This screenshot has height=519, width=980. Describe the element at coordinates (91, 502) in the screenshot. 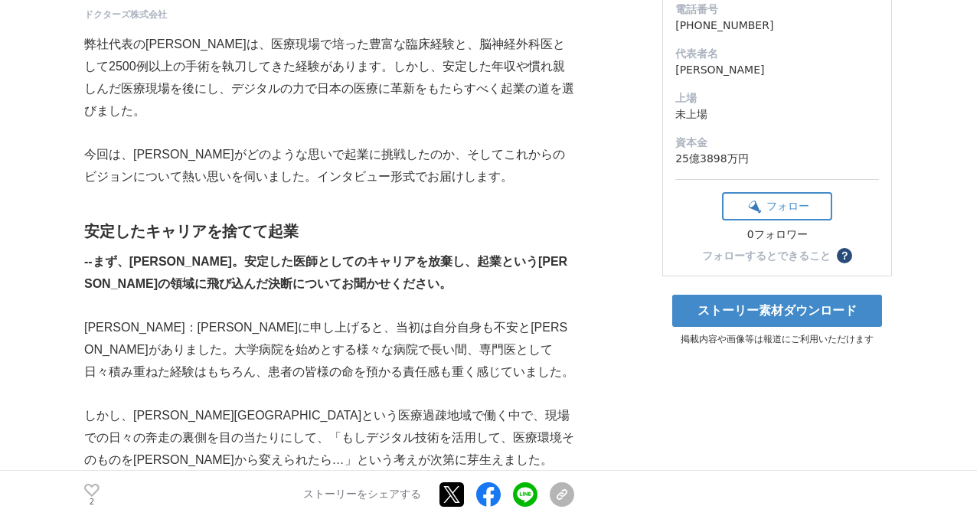

I see `p: 2` at that location.